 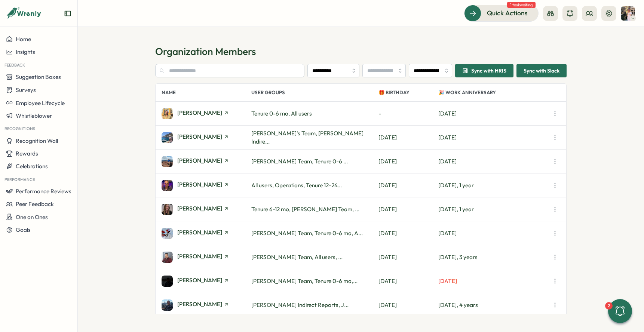 I want to click on img: Aimee Weston, so click(x=167, y=209).